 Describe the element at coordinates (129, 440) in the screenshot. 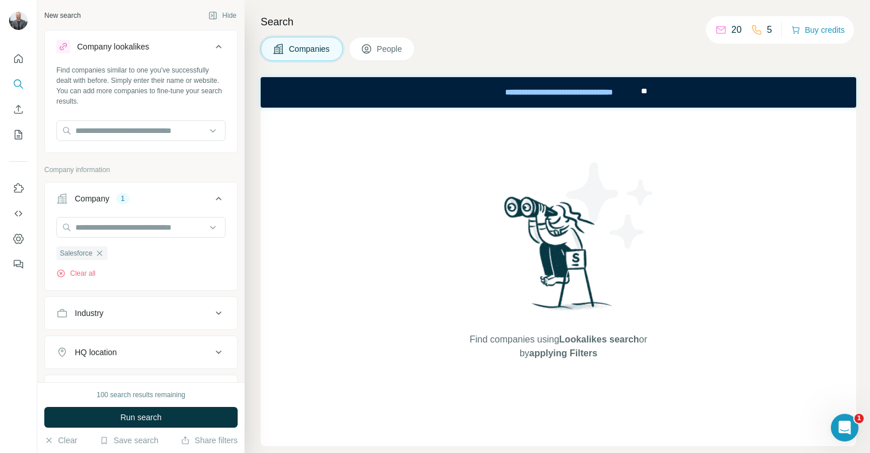

I see `button: Save search` at that location.